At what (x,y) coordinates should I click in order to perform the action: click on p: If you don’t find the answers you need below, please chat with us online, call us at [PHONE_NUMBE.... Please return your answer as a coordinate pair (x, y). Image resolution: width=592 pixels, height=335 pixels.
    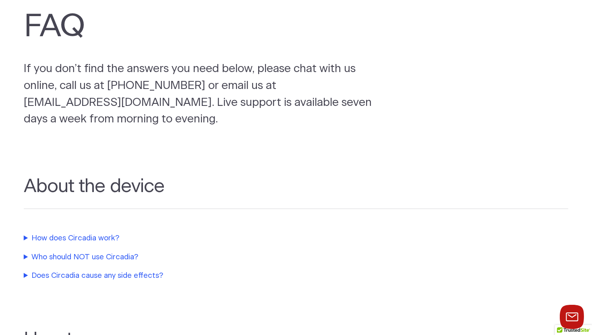
    Looking at the image, I should click on (200, 94).